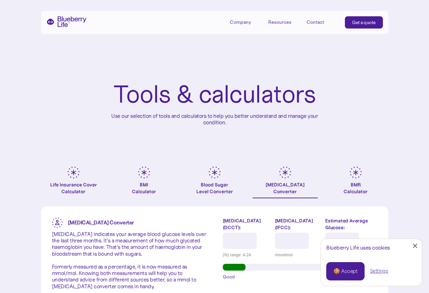  Describe the element at coordinates (67, 22) in the screenshot. I see `a: home` at that location.